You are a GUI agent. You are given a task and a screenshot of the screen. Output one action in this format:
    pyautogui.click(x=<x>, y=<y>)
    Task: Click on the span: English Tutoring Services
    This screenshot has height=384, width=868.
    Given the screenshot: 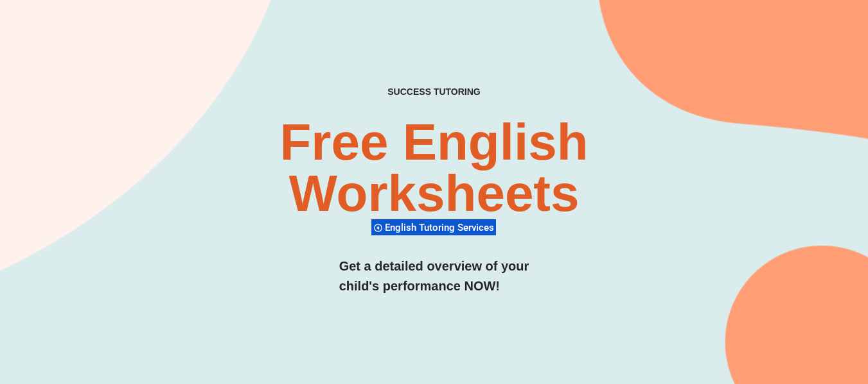 What is the action you would take?
    pyautogui.click(x=442, y=228)
    